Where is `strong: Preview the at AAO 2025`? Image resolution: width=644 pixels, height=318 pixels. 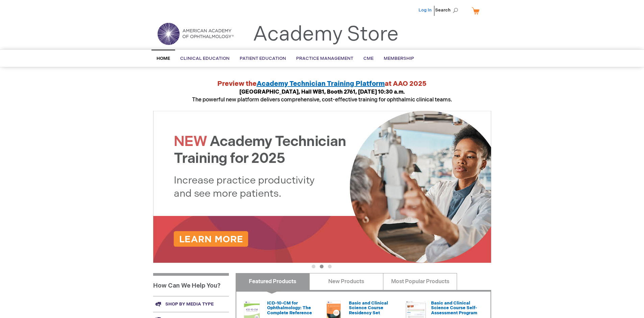 strong: Preview the at AAO 2025 is located at coordinates (322, 84).